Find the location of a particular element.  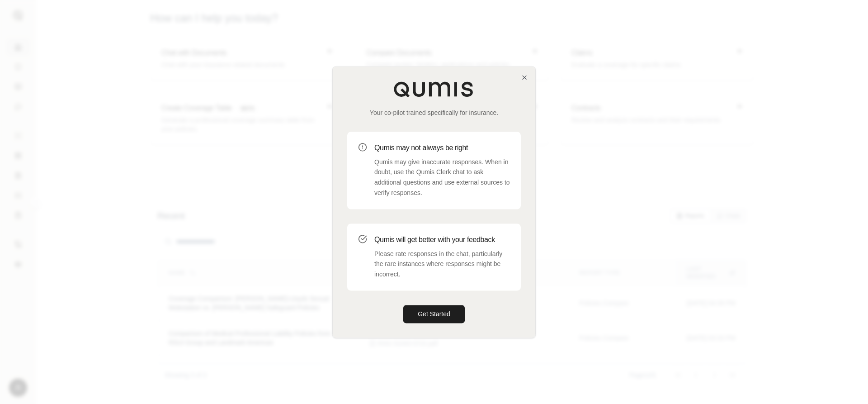

p: Your co-pilot trained specifically for insurance. is located at coordinates (434, 113).